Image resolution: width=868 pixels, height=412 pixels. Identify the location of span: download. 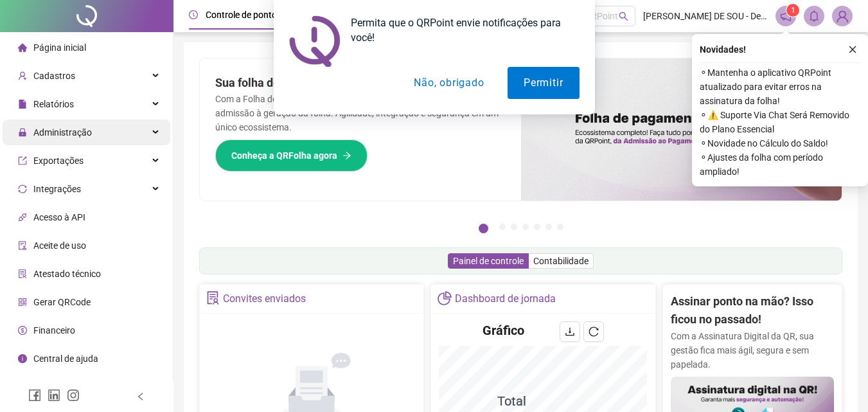
(570, 332).